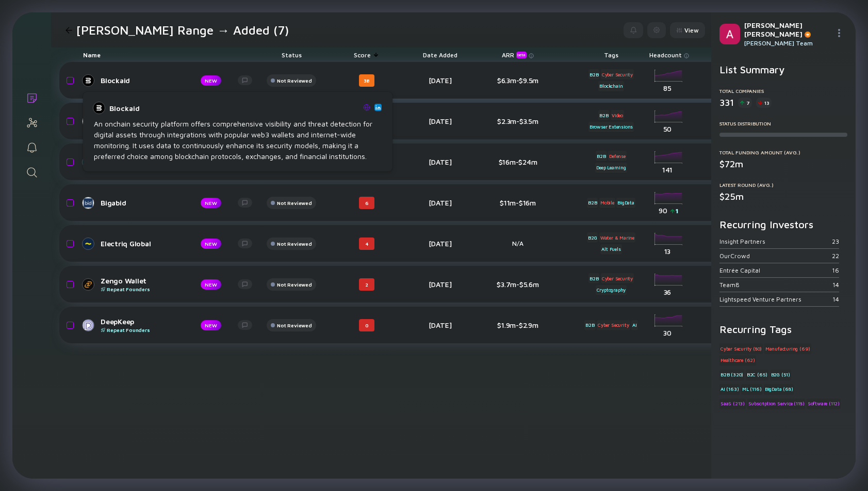  Describe the element at coordinates (776, 285) in the screenshot. I see `div: Team8` at that location.